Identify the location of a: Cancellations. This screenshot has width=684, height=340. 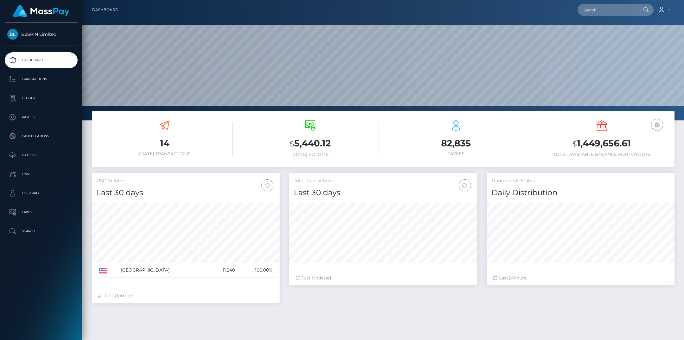
(41, 136).